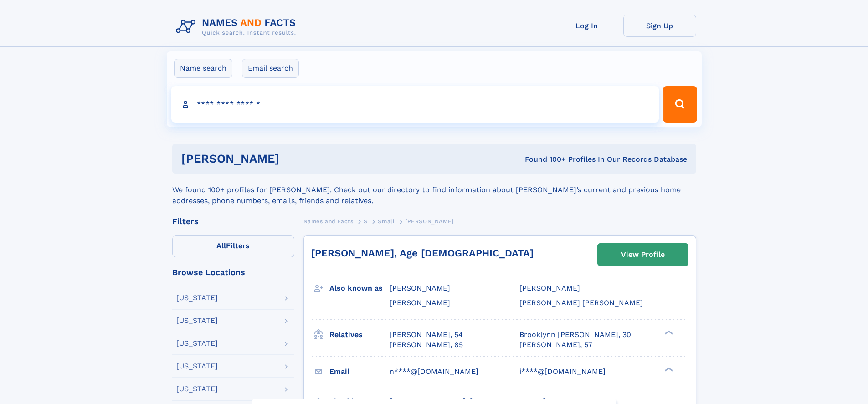 The image size is (868, 404). Describe the element at coordinates (544, 160) in the screenshot. I see `div: Found 100+ Profiles In Our Records Database` at that location.